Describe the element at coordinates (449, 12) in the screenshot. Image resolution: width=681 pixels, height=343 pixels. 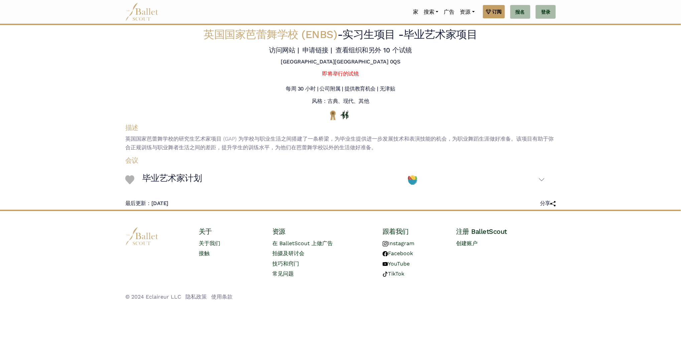
I see `a: 广告` at that location.